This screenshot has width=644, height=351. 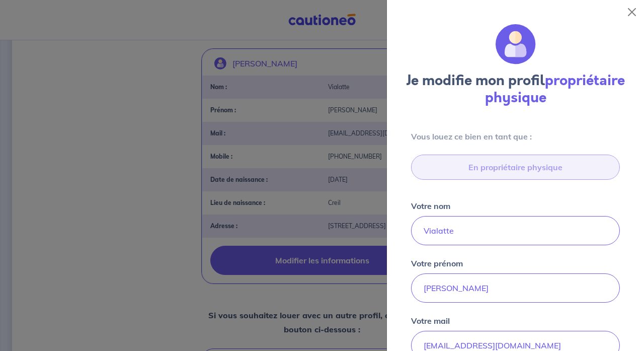 I want to click on p: Votre mail, so click(x=430, y=321).